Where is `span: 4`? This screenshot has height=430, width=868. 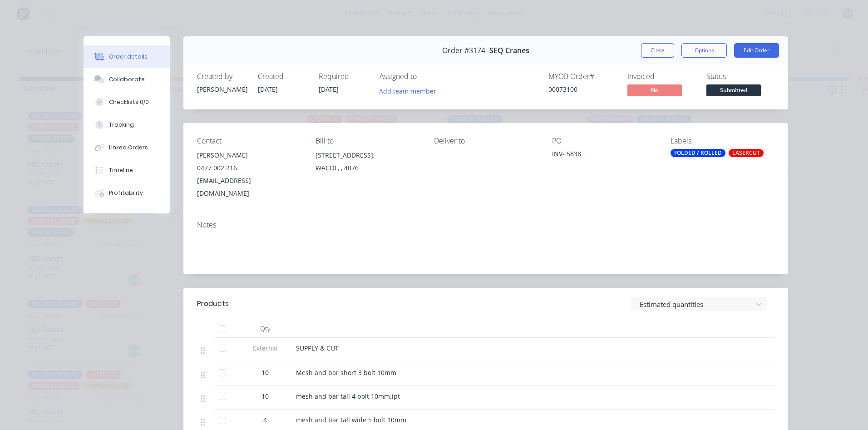 span: 4 is located at coordinates (265, 419).